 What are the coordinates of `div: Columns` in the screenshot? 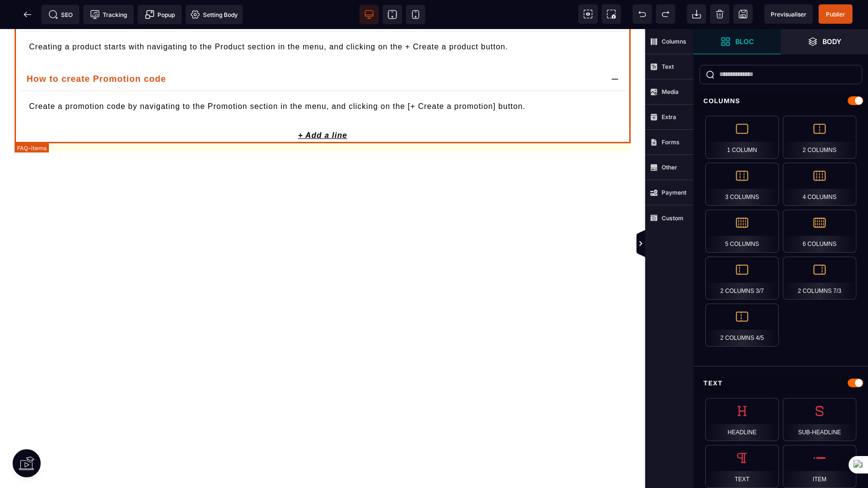 It's located at (781, 101).